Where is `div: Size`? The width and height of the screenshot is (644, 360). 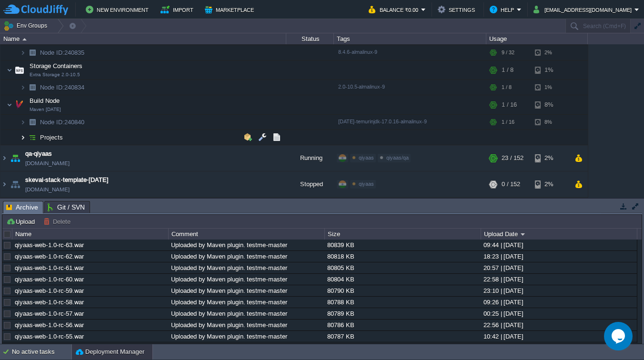 div: Size is located at coordinates (403, 234).